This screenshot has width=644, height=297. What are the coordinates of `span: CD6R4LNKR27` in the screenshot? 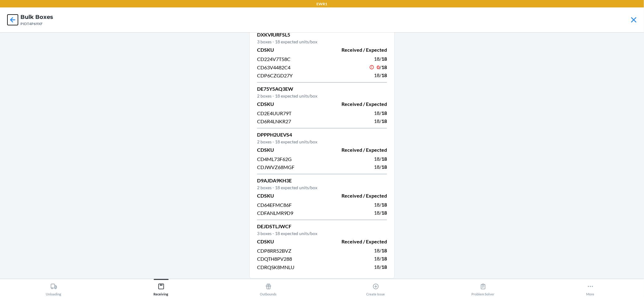 It's located at (274, 121).